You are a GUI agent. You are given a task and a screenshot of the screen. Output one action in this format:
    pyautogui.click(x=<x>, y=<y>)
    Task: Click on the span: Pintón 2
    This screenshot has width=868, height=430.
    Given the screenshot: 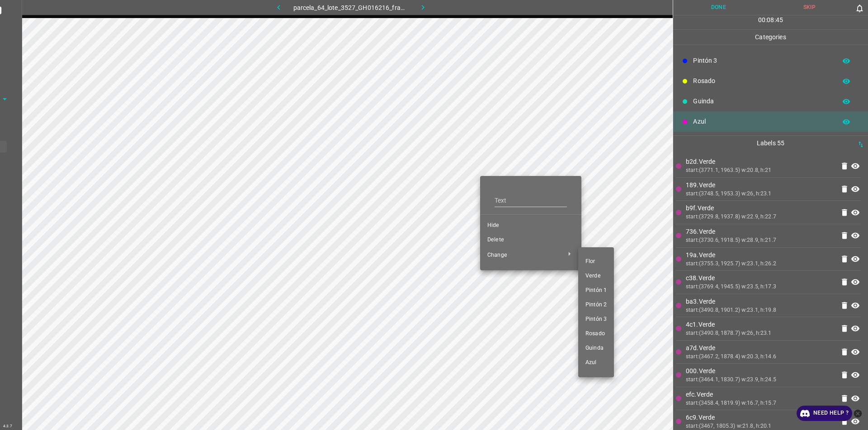 What is the action you would take?
    pyautogui.click(x=596, y=305)
    